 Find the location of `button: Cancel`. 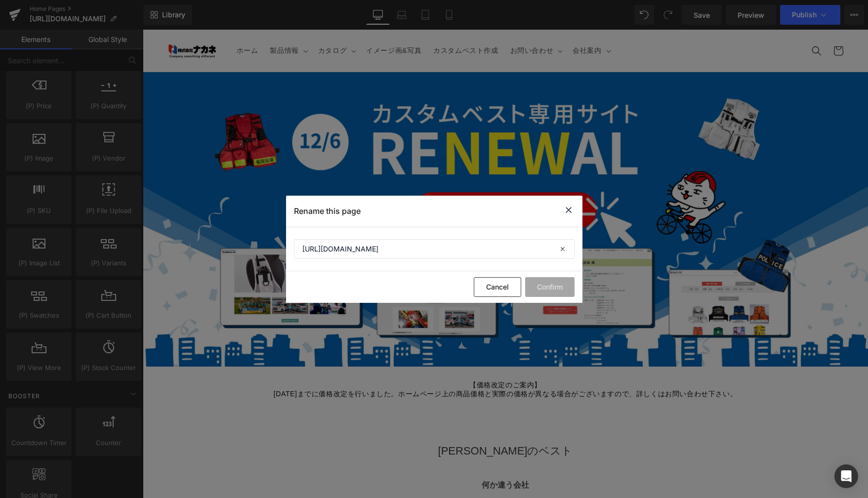

button: Cancel is located at coordinates (497, 287).